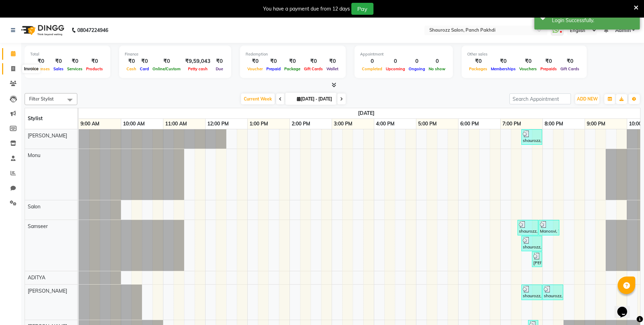 This screenshot has width=644, height=325. Describe the element at coordinates (145, 69) in the screenshot. I see `span: Card` at that location.